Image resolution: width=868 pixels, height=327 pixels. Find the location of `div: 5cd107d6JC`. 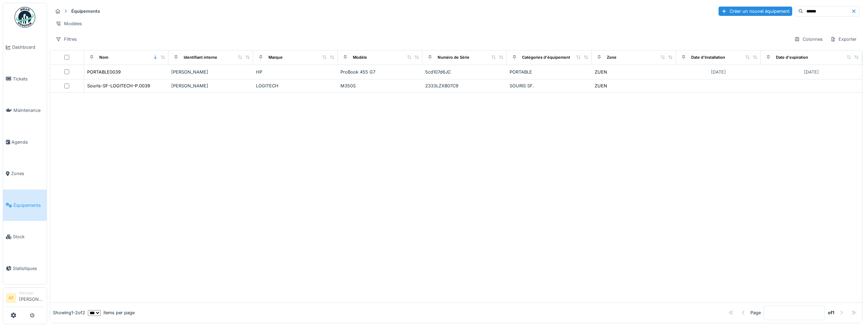

div: 5cd107d6JC is located at coordinates (465, 72).